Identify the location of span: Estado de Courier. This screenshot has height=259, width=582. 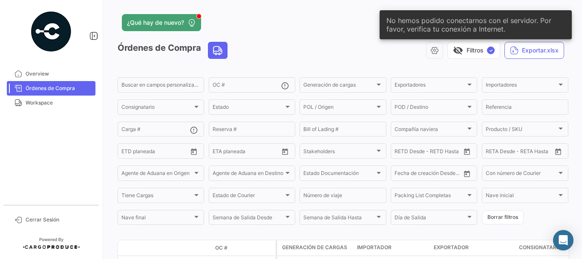
(248, 197).